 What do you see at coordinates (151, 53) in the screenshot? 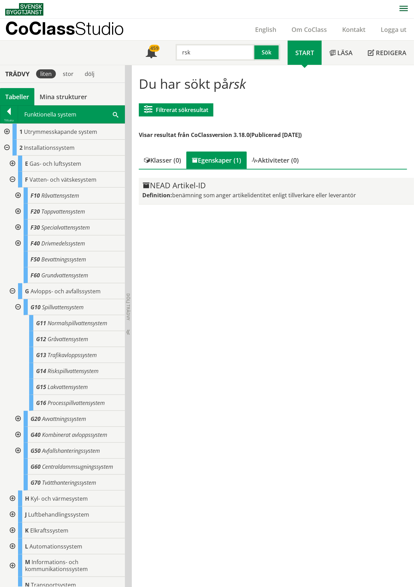
I see `a: 459` at bounding box center [151, 53].